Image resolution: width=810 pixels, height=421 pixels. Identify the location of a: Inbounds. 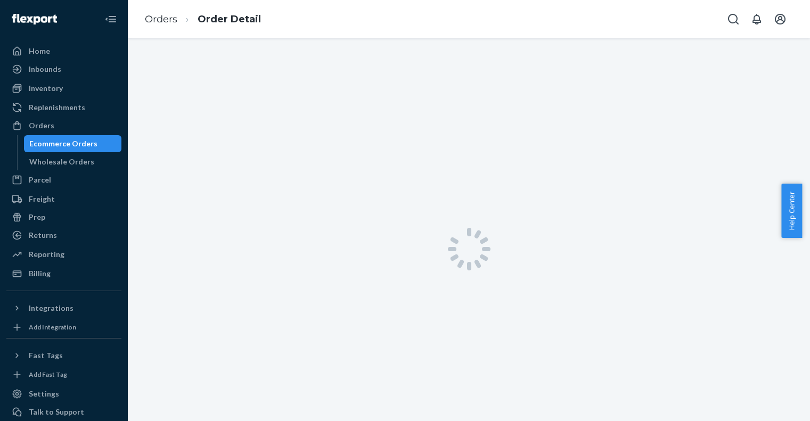
(64, 69).